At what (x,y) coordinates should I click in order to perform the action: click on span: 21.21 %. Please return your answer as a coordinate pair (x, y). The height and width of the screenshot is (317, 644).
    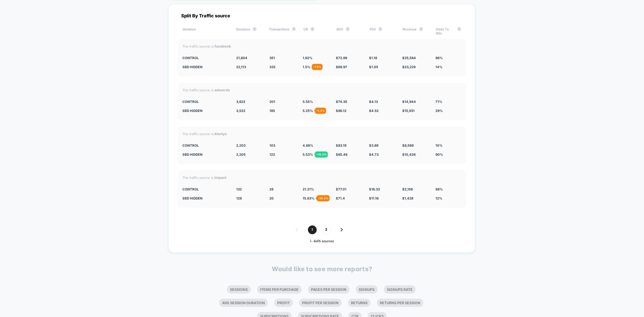
    Looking at the image, I should click on (308, 189).